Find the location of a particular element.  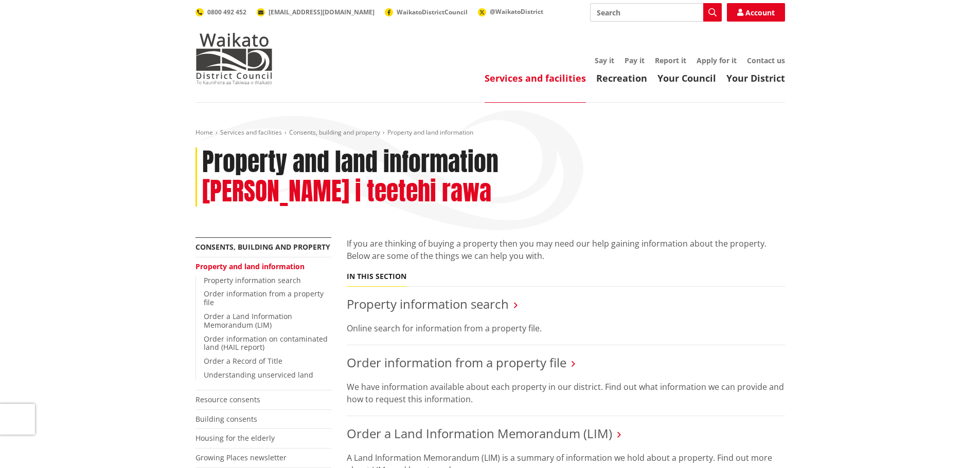

p: Online search for information from a property file. is located at coordinates (566, 328).